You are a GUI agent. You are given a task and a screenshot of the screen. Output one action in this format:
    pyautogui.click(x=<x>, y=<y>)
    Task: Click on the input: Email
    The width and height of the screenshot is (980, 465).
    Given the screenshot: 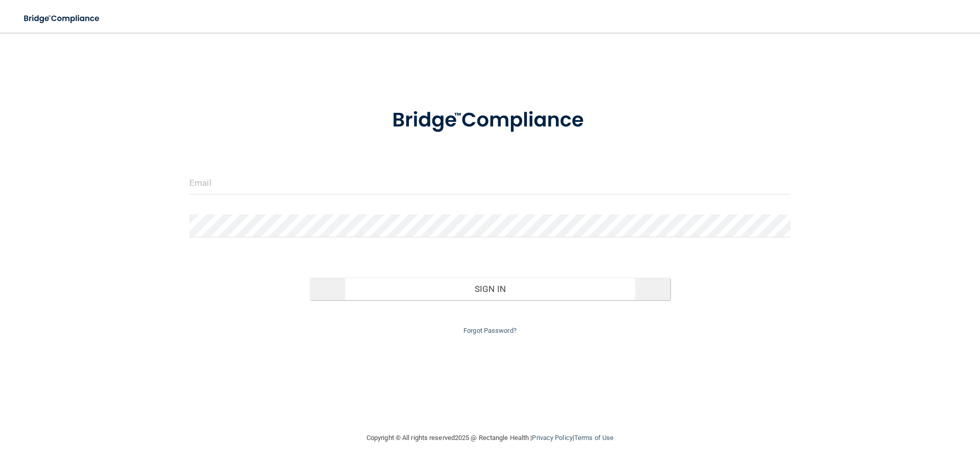 What is the action you would take?
    pyautogui.click(x=490, y=183)
    